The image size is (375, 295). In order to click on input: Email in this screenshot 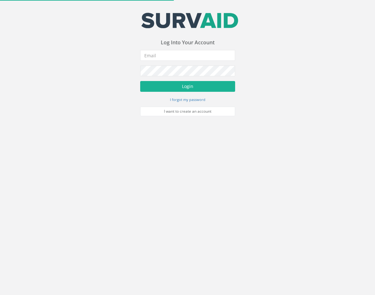, I will do `click(188, 55)`.